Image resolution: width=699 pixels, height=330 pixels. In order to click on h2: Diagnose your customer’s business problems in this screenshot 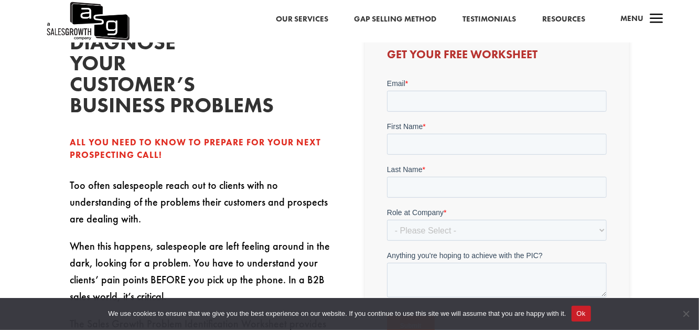, I will do `click(148, 77)`.